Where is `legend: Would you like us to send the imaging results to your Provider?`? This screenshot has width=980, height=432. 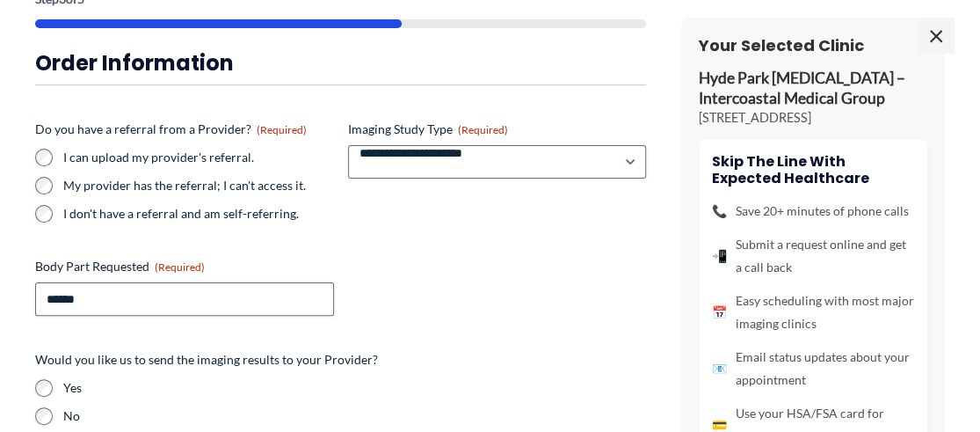 legend: Would you like us to send the imaging results to your Provider? is located at coordinates (207, 360).